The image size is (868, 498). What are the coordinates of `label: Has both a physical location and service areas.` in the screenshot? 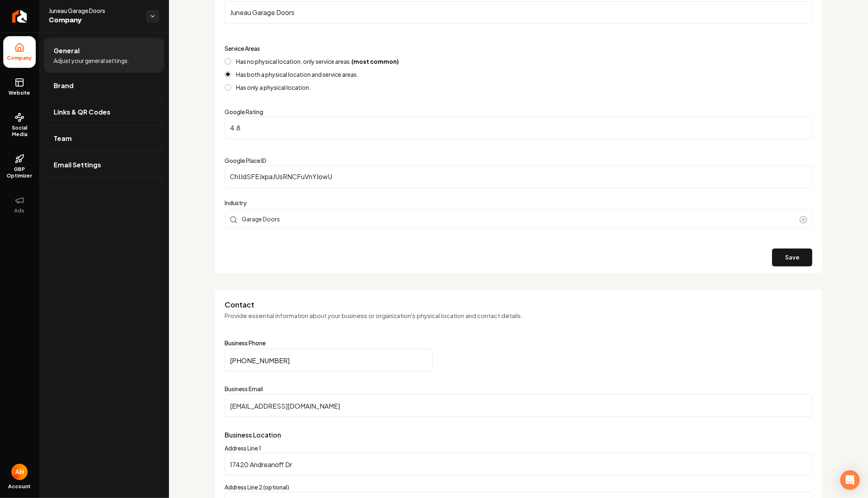 It's located at (297, 75).